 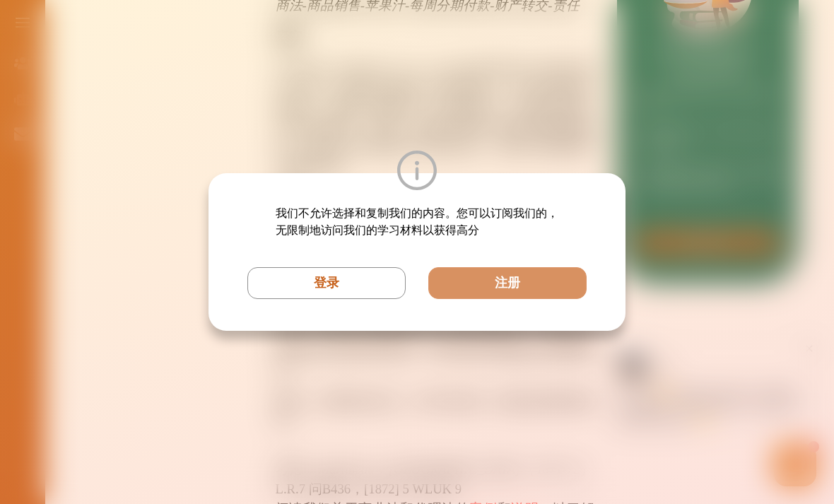 I want to click on p: 我们不允许选择和复制我们的内容。您可以订阅我们的，无限制地访问我们的学习材料以获得高分, so click(x=417, y=222).